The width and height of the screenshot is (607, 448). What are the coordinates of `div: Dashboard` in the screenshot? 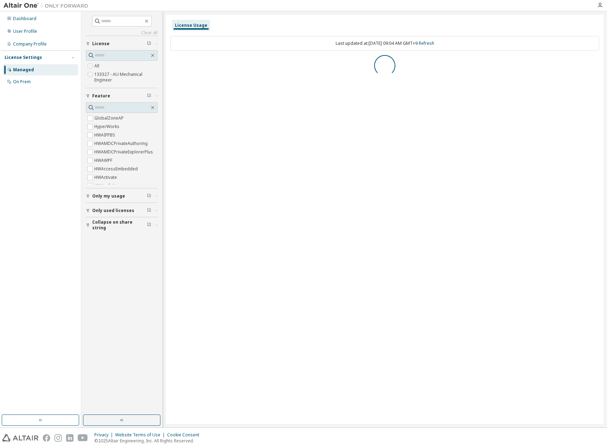 It's located at (25, 19).